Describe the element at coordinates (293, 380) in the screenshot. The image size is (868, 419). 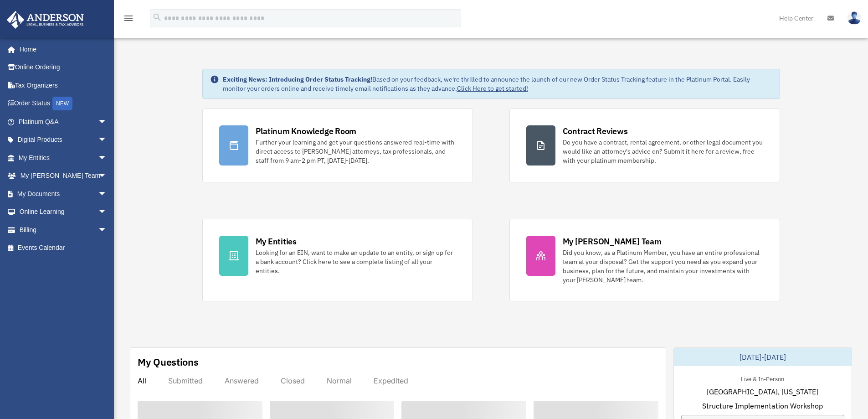
I see `div: Closed` at that location.